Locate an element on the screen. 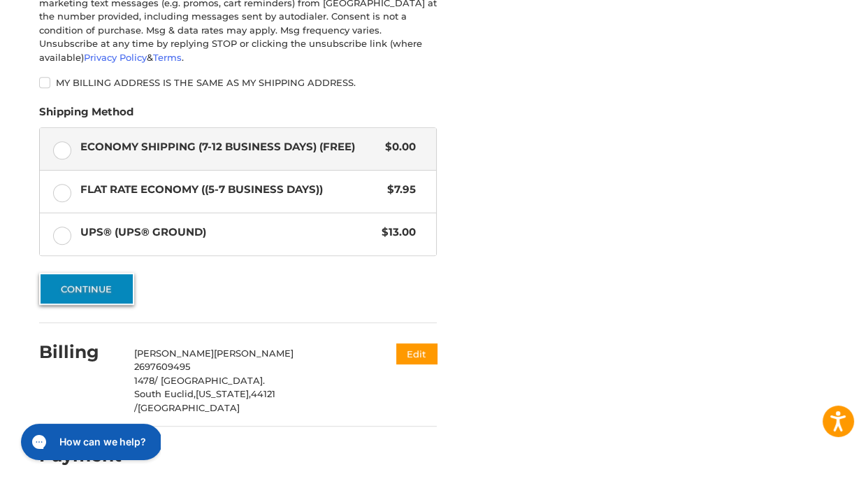 This screenshot has height=479, width=868. button: Gorgias live chat is located at coordinates (77, 23).